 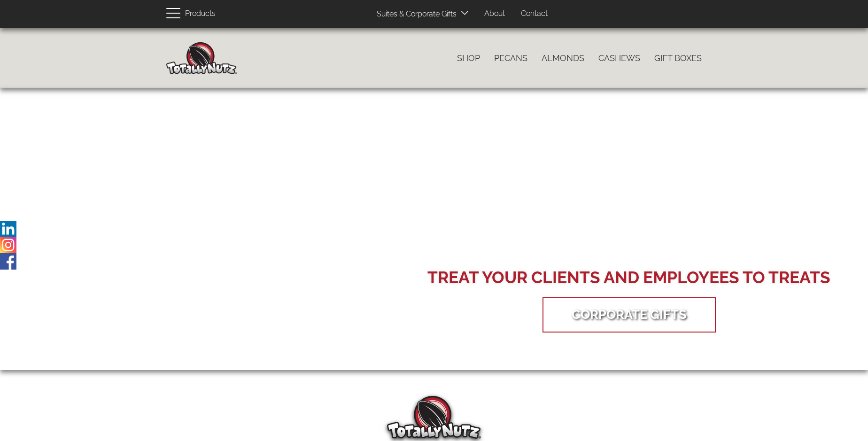 What do you see at coordinates (629, 277) in the screenshot?
I see `div: Treat your Clients and Employees to Treats` at bounding box center [629, 277].